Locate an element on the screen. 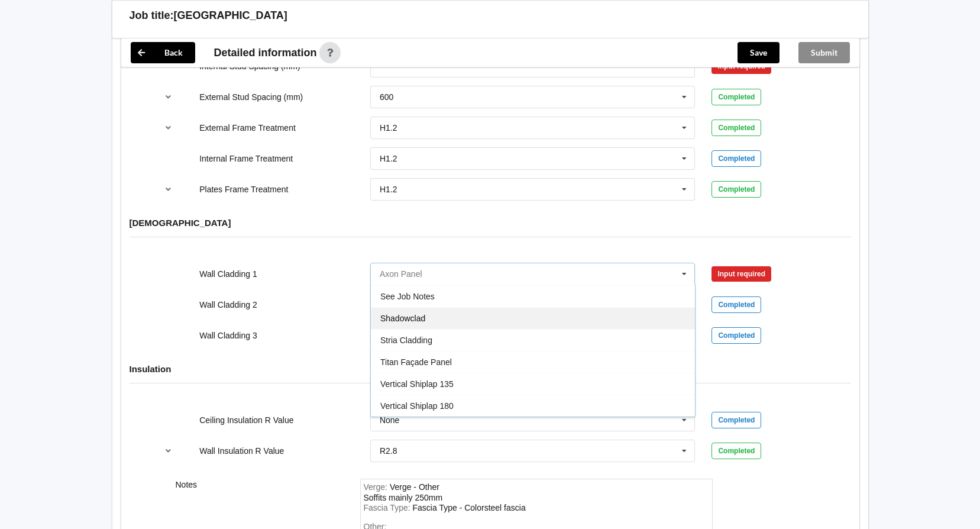 This screenshot has height=529, width=980. button: Save is located at coordinates (758, 53).